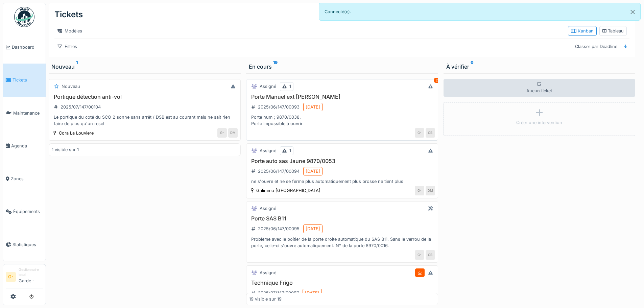 This screenshot has width=644, height=308. I want to click on a: Maintenance, so click(24, 113).